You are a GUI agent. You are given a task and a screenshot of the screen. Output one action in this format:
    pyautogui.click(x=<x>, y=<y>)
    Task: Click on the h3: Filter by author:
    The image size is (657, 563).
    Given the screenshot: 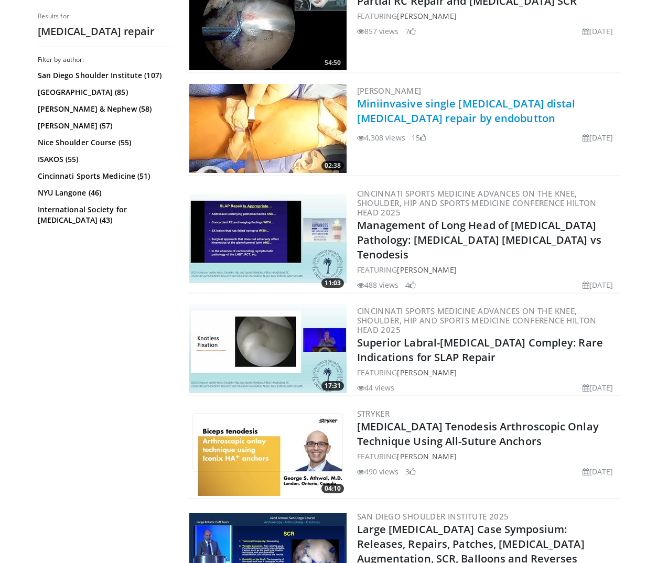 What is the action you would take?
    pyautogui.click(x=104, y=60)
    